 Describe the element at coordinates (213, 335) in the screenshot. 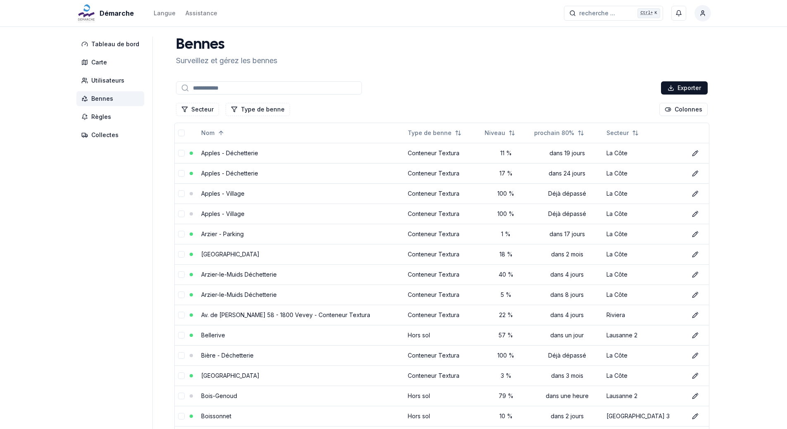

I see `a: Bellerive` at that location.